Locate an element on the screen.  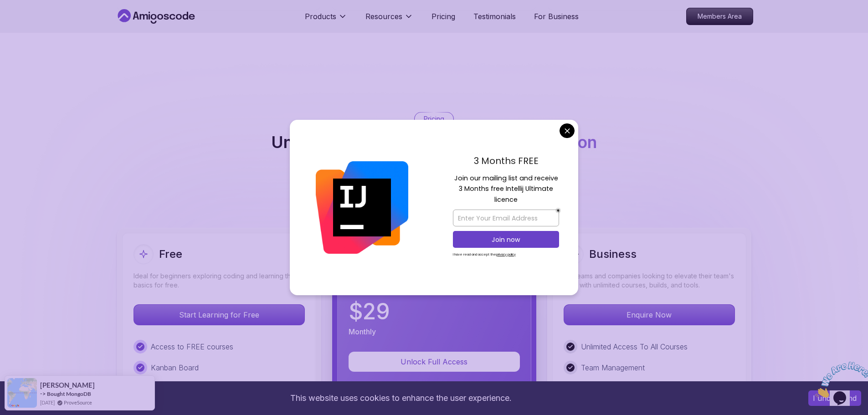
h2: Business is located at coordinates (613, 254).